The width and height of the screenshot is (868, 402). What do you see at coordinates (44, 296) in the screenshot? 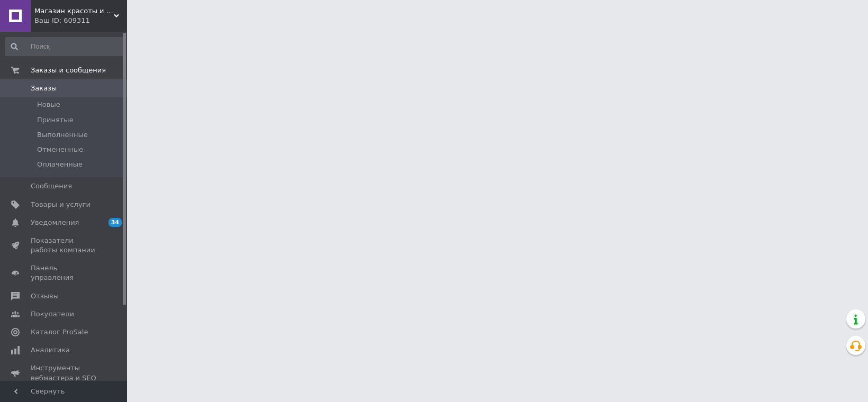
I see `span: Отзывы` at bounding box center [44, 296].